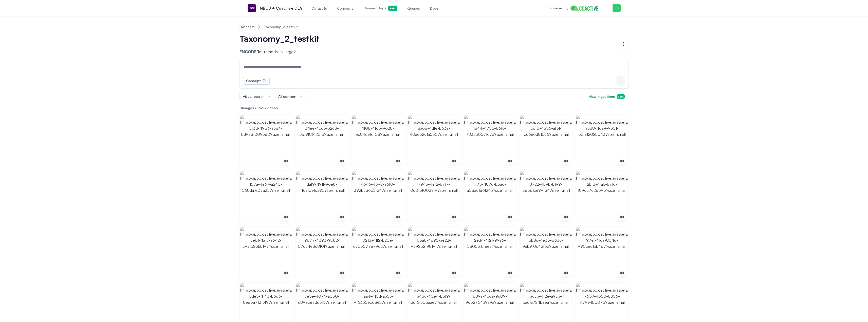 The width and height of the screenshot is (868, 322). I want to click on button: https://app.coactive.ai/assets/ui/images/coactive/Taxonomy_2_testkit_1740064960001/b195166b-34ee-..., so click(322, 141).